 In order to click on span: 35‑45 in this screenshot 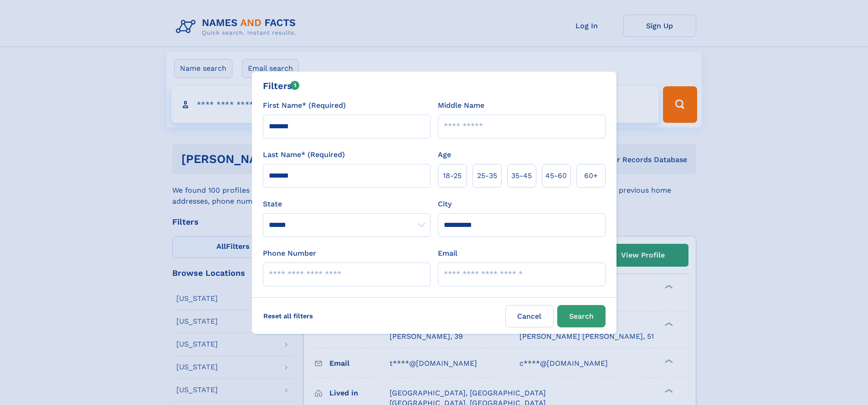, I will do `click(522, 175)`.